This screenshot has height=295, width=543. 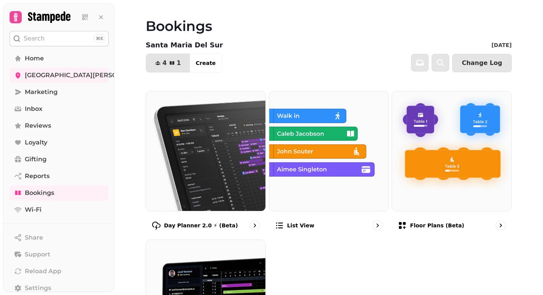 What do you see at coordinates (206, 63) in the screenshot?
I see `span: Create` at bounding box center [206, 63].